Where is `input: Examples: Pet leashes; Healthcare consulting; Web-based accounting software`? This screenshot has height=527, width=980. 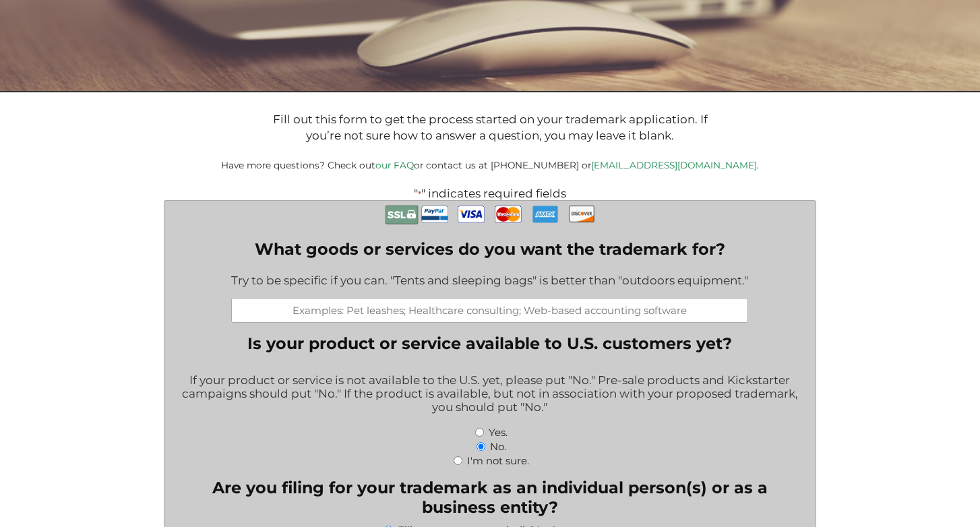 input: Examples: Pet leashes; Healthcare consulting; Web-based accounting software is located at coordinates (489, 310).